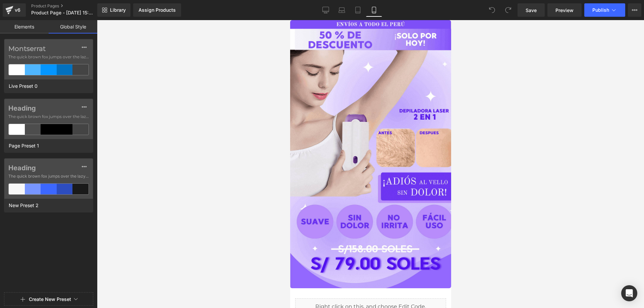 The height and width of the screenshot is (308, 644). What do you see at coordinates (118, 10) in the screenshot?
I see `span: Library` at bounding box center [118, 10].